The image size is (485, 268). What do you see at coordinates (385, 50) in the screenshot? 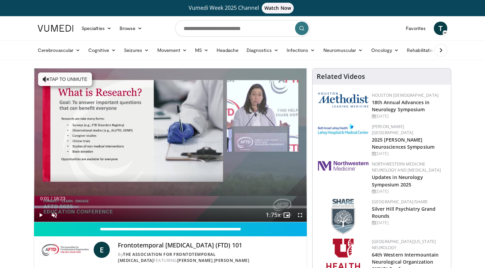
I see `a: Oncology` at bounding box center [385, 50].